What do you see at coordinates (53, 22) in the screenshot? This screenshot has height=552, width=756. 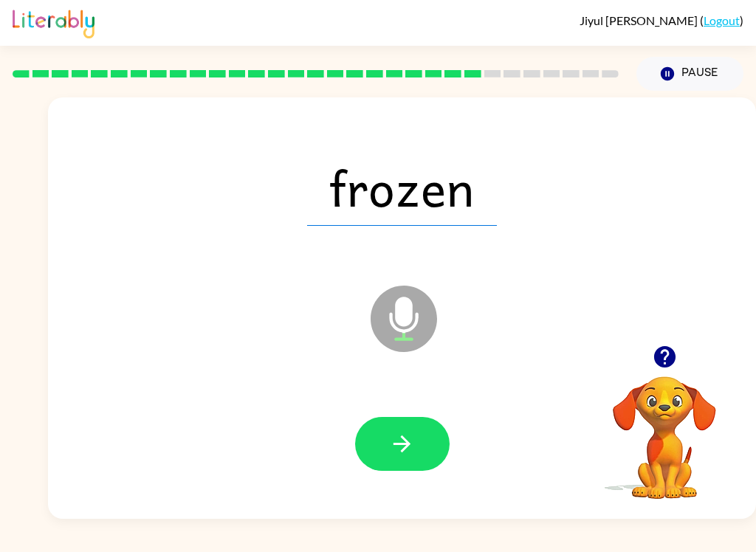 I see `img: Literably` at bounding box center [53, 22].